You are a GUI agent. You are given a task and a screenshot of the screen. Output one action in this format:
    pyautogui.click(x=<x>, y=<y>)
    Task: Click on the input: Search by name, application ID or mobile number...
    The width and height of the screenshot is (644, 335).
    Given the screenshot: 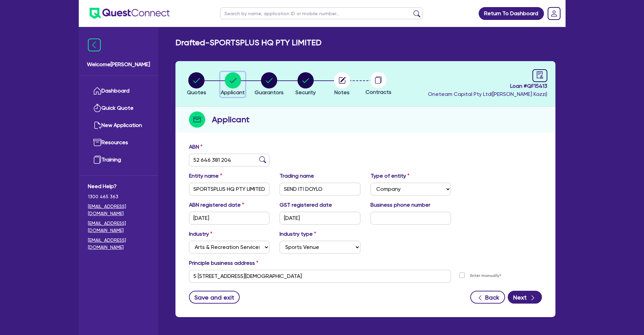 What is the action you would take?
    pyautogui.click(x=322, y=13)
    